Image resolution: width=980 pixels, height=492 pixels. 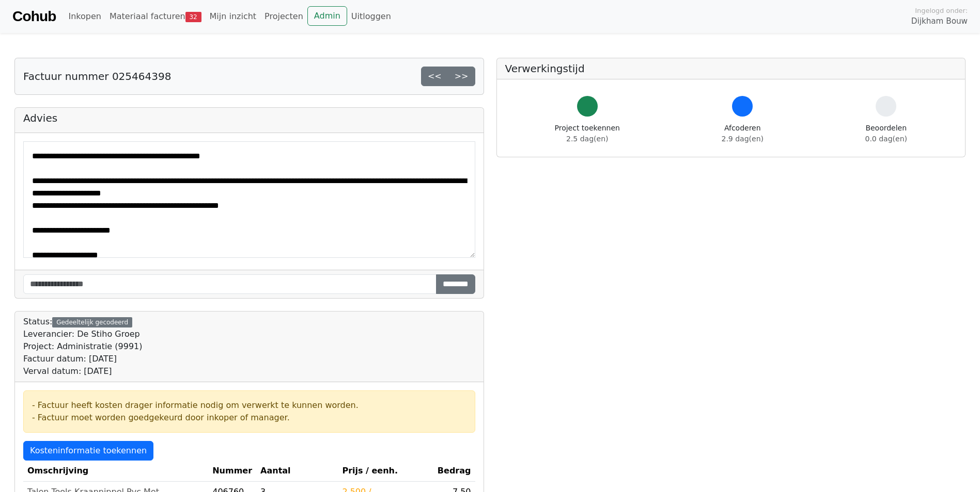 What do you see at coordinates (83, 335) in the screenshot?
I see `div: Leverancier: De Stiho Groep` at bounding box center [83, 335].